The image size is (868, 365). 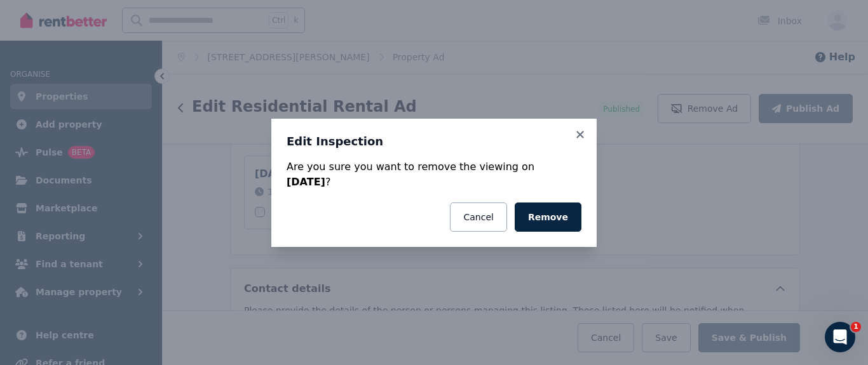 I want to click on div: Are you sure you want to remove the viewing on ?, so click(x=434, y=175).